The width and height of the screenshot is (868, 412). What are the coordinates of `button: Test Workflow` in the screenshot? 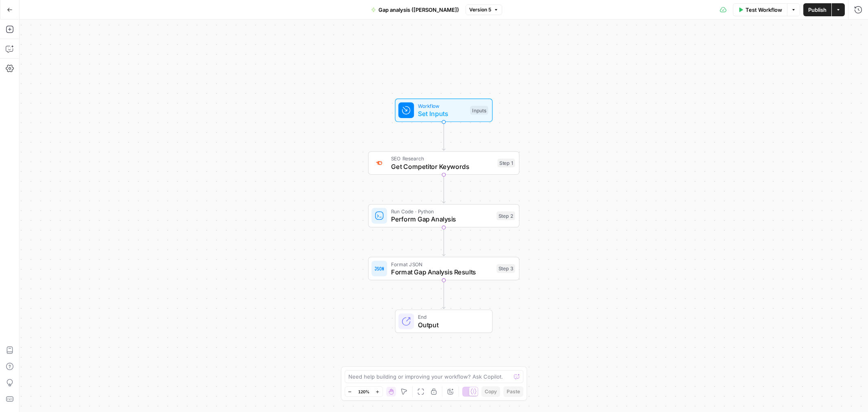 It's located at (759, 10).